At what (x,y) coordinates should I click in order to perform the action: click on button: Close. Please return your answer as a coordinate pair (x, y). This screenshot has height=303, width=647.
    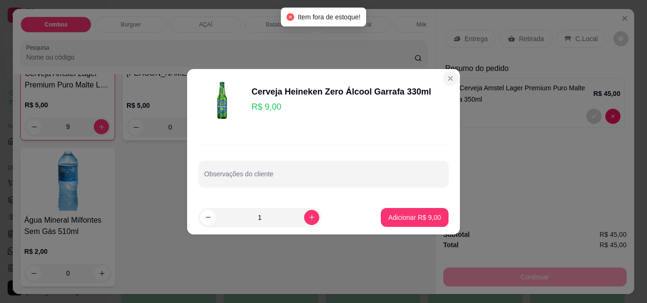
    Looking at the image, I should click on (450, 79).